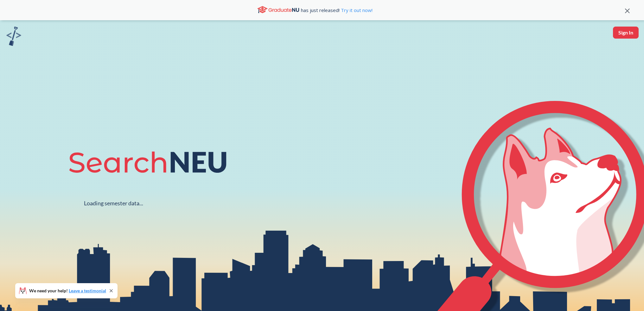 The image size is (644, 311). What do you see at coordinates (68, 291) in the screenshot?
I see `span: We need your help!` at bounding box center [68, 291].